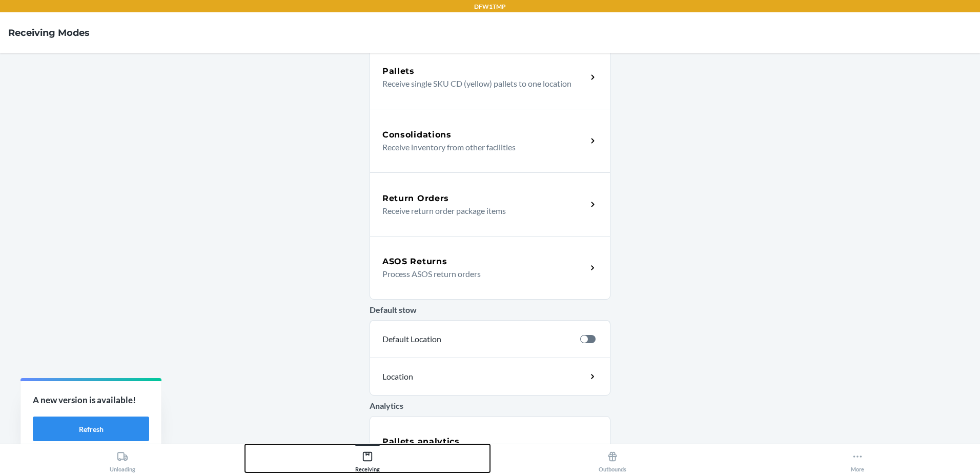 The height and width of the screenshot is (474, 980). Describe the element at coordinates (858, 458) in the screenshot. I see `button: More` at that location.